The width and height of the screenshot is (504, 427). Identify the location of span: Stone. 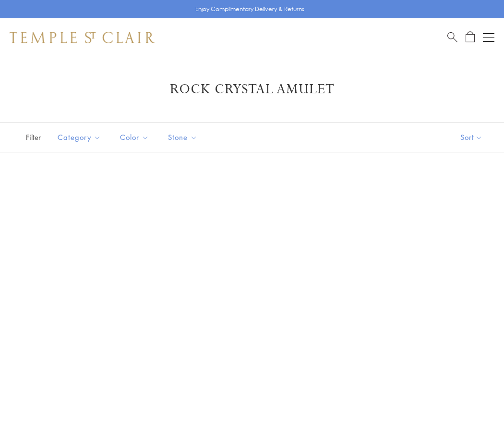
(184, 137).